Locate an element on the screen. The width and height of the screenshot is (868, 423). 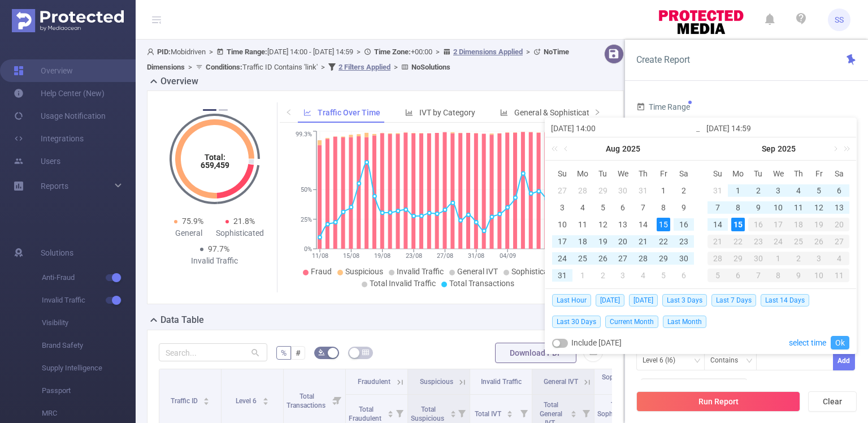
span: Su is located at coordinates (562, 174).